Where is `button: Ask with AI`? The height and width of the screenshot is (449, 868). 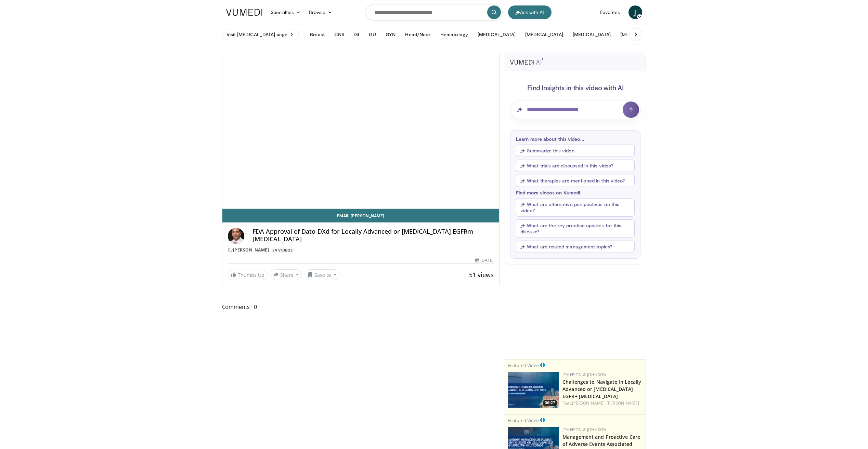 button: Ask with AI is located at coordinates (530, 13).